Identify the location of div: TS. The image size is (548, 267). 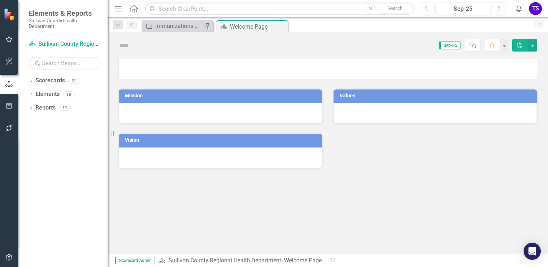
(535, 9).